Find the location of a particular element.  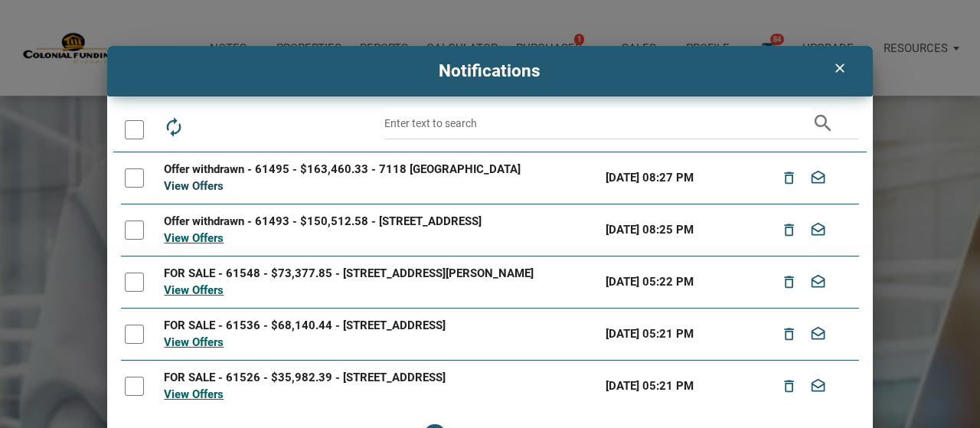

input: Enter text to search is located at coordinates (597, 123).